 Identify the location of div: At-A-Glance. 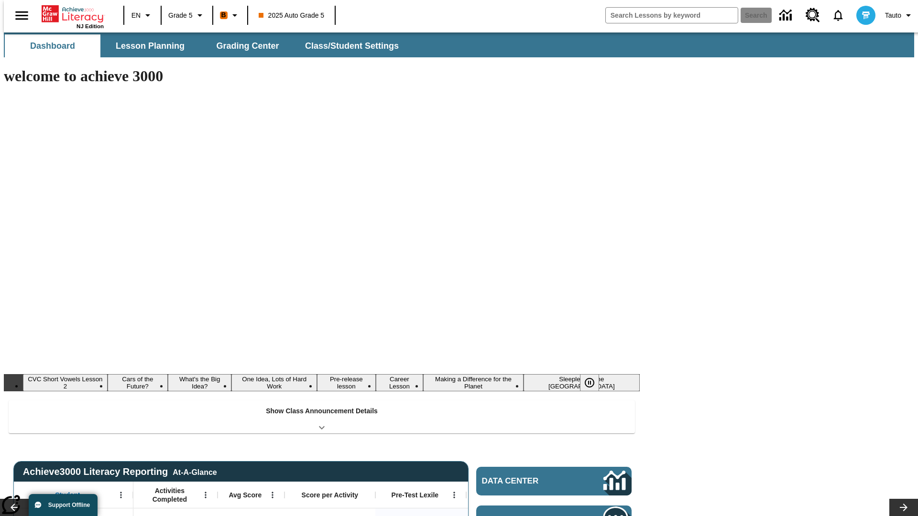
(195, 472).